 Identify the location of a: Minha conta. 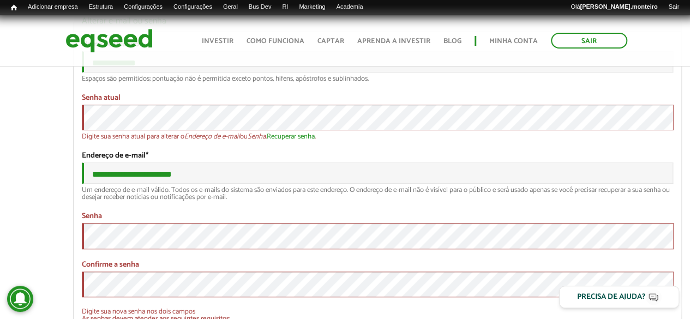
(513, 41).